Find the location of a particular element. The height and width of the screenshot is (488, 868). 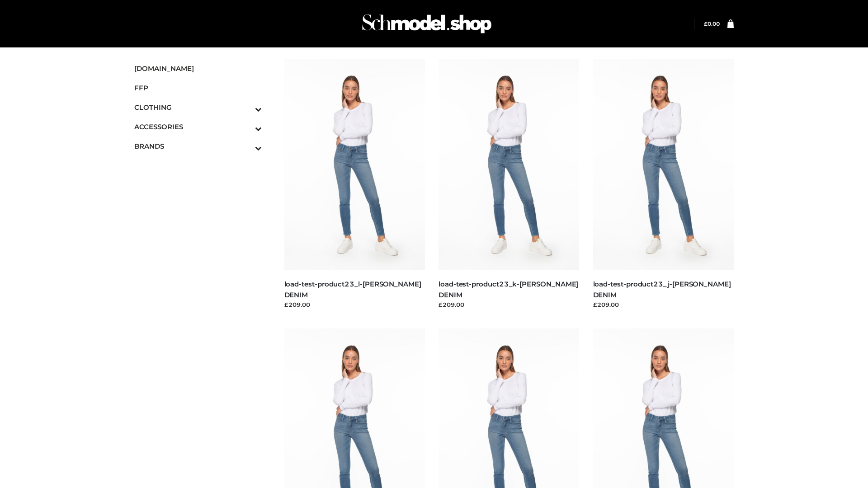

span: BRANDS is located at coordinates (198, 146).